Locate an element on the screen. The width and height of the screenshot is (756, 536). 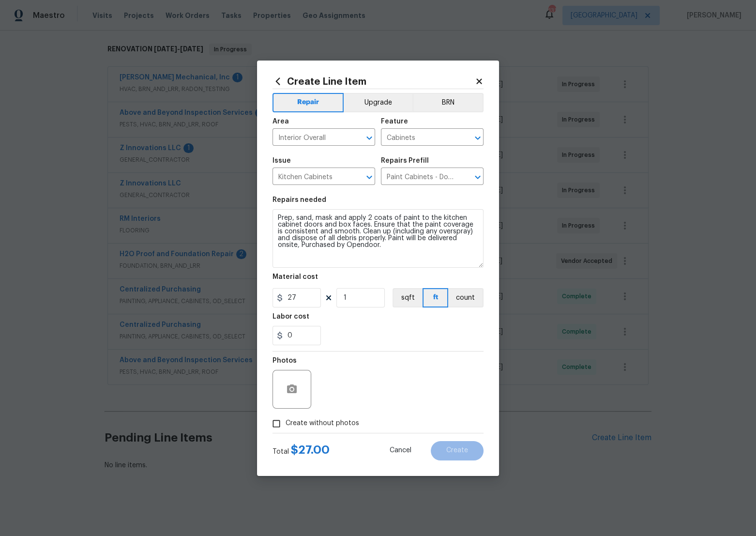
button: BRN is located at coordinates (448, 102).